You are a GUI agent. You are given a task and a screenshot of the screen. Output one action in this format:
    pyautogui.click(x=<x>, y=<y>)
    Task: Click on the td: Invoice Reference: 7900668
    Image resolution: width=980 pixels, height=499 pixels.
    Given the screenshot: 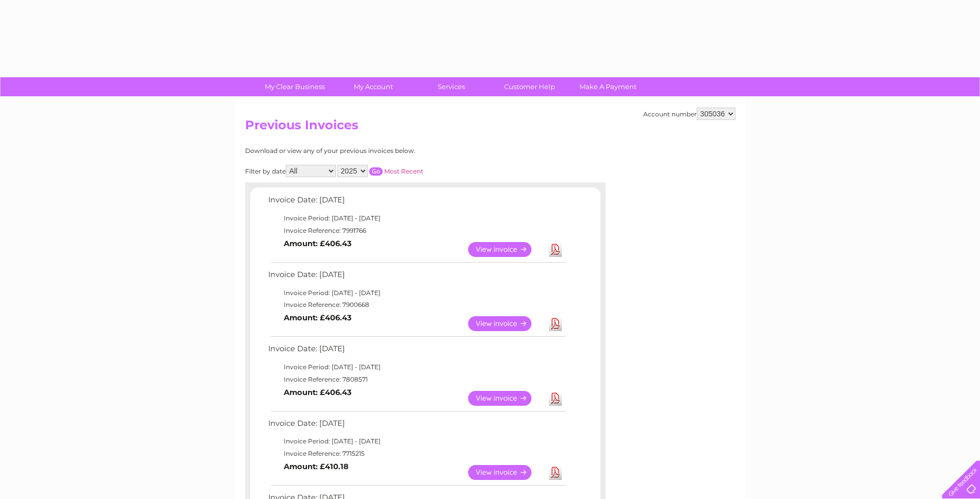 What is the action you would take?
    pyautogui.click(x=416, y=305)
    